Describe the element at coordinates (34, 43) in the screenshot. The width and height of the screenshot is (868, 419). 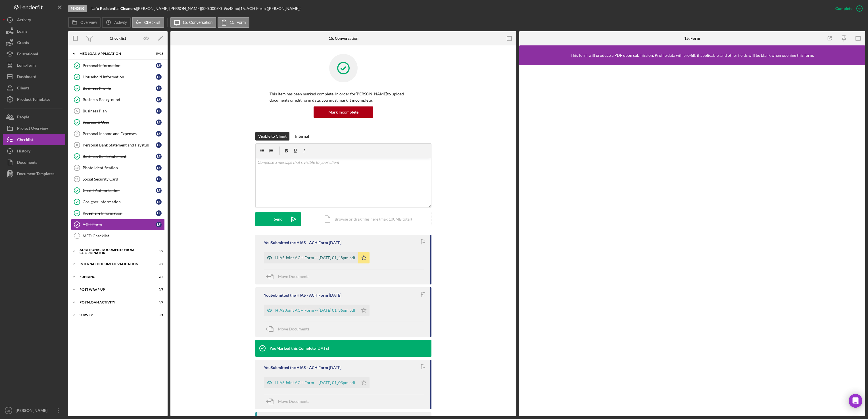
I see `a: Grants` at that location.